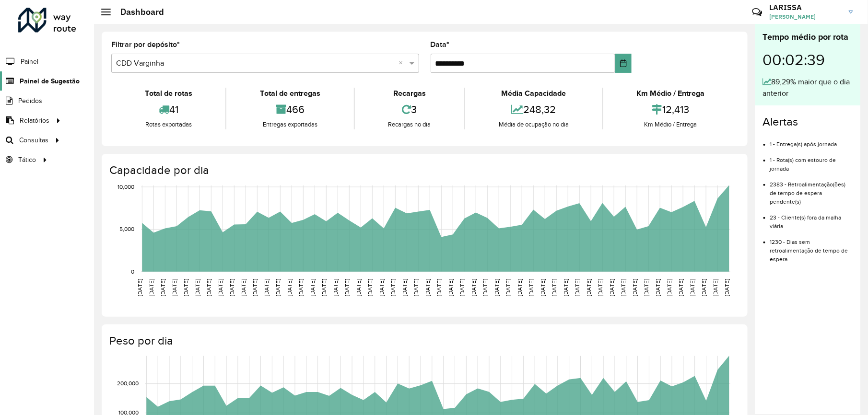 This screenshot has width=868, height=415. What do you see at coordinates (811, 247) in the screenshot?
I see `li: 1230 - Dias sem retroalimentação de tempo de espera` at bounding box center [811, 247].